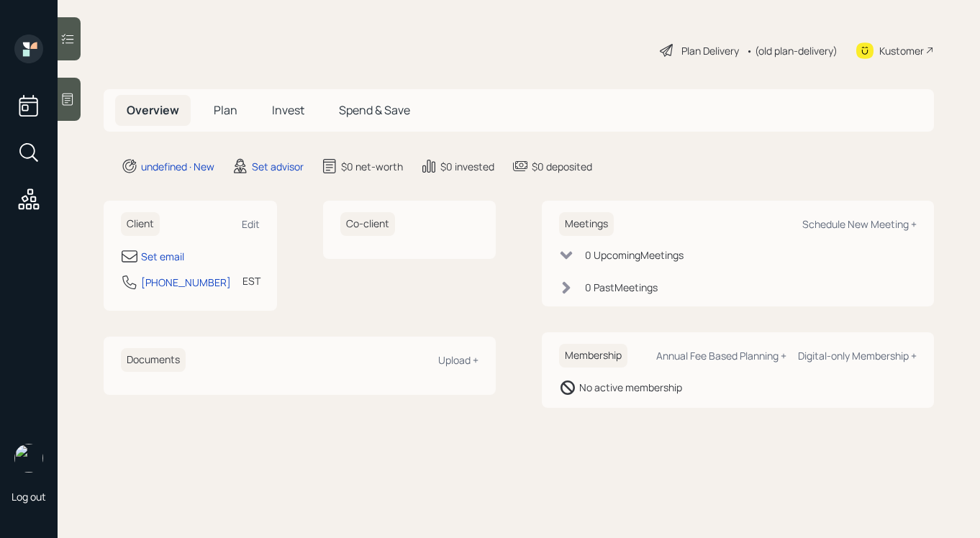 This screenshot has width=980, height=538. I want to click on span: Invest, so click(288, 110).